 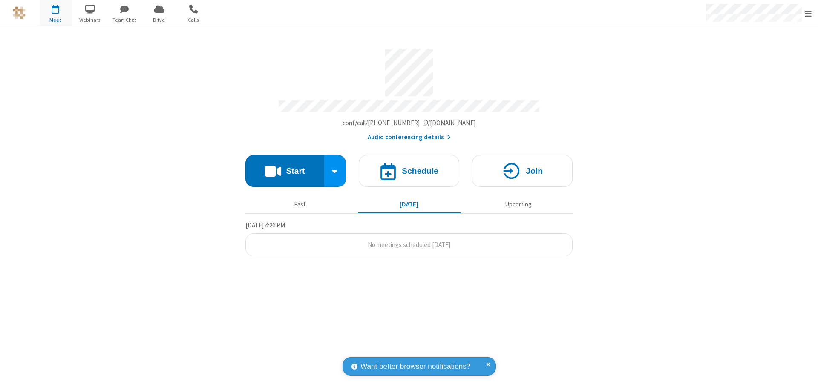 What do you see at coordinates (409, 123) in the screenshot?
I see `button: Copy my meeting room linkCopy my meeting room link` at bounding box center [409, 123].